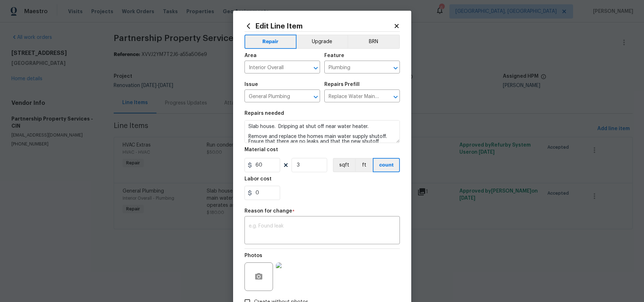 Image resolution: width=644 pixels, height=302 pixels. I want to click on h5: Reason for change, so click(269, 211).